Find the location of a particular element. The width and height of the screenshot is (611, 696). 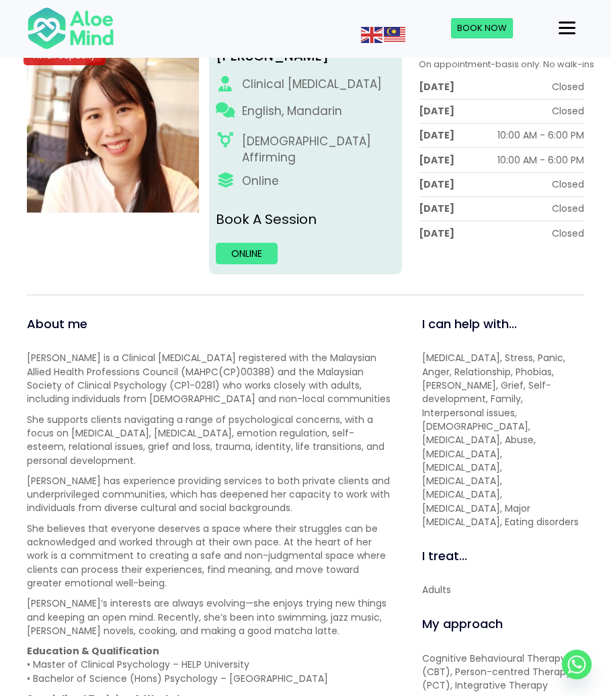

strong: Education & Qualification is located at coordinates (93, 651).